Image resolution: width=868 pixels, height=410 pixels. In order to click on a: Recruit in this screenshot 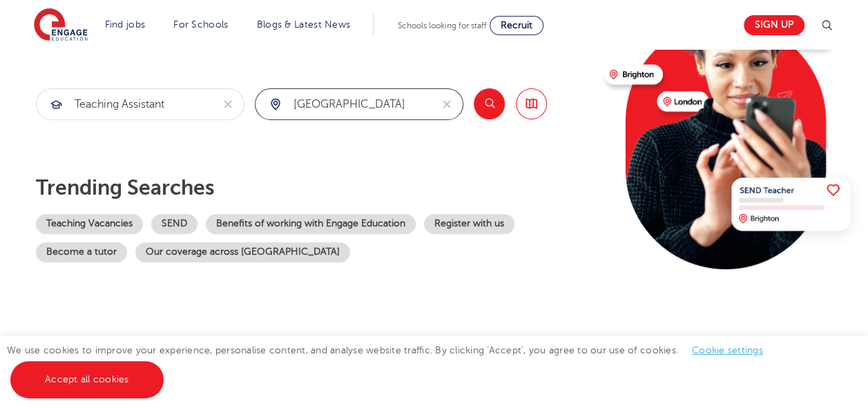, I will do `click(516, 26)`.